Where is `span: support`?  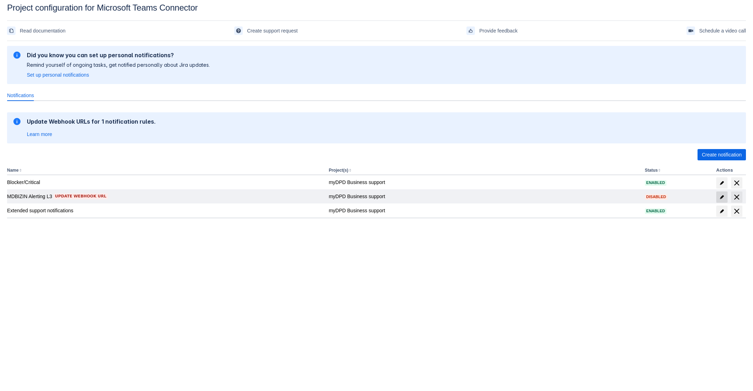
span: support is located at coordinates (239, 31).